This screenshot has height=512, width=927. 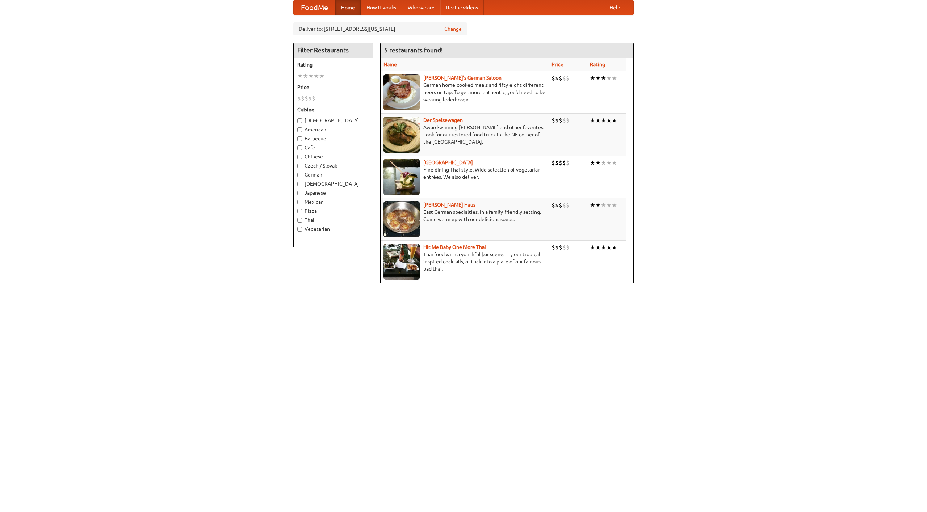 What do you see at coordinates (299, 148) in the screenshot?
I see `input: Cafe` at bounding box center [299, 148].